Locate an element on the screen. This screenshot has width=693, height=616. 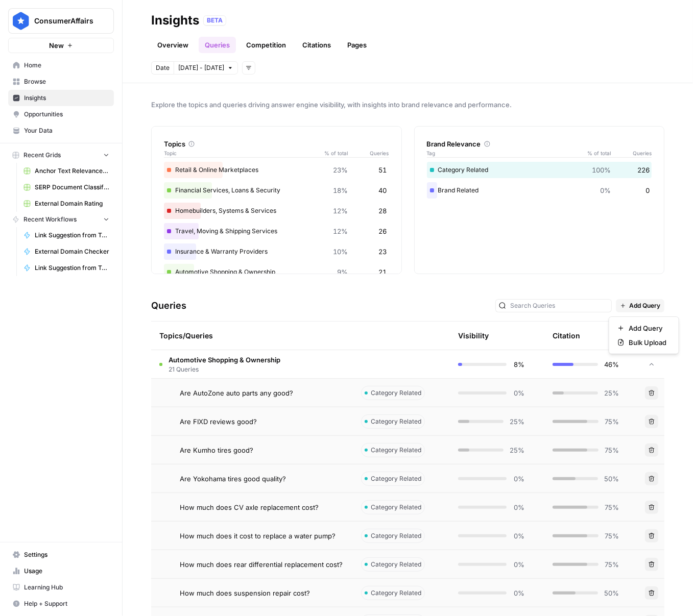
button: Recent Grids is located at coordinates (61, 155).